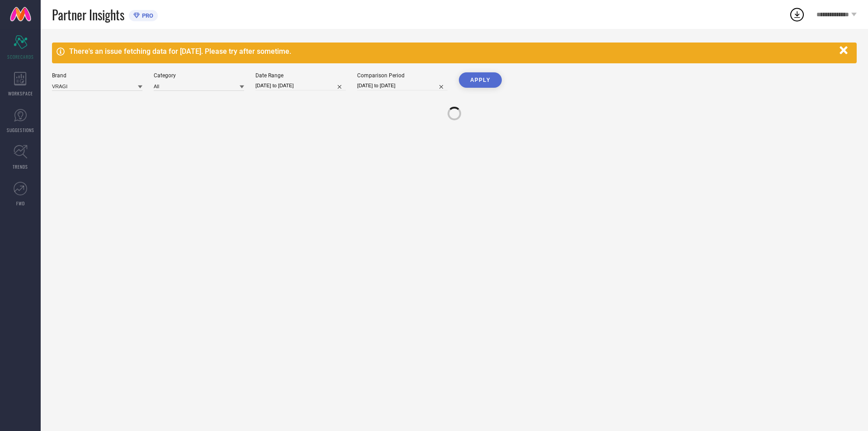  I want to click on div: Open download list, so click(797, 14).